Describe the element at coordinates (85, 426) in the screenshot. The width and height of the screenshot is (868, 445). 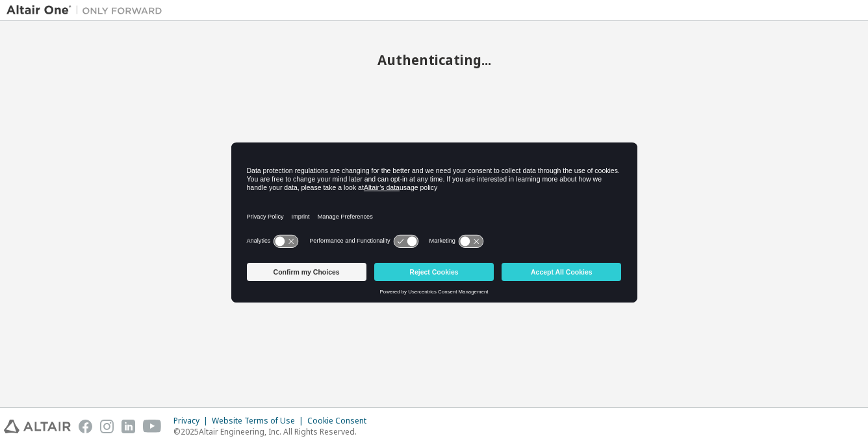
I see `img: facebook.svg` at that location.